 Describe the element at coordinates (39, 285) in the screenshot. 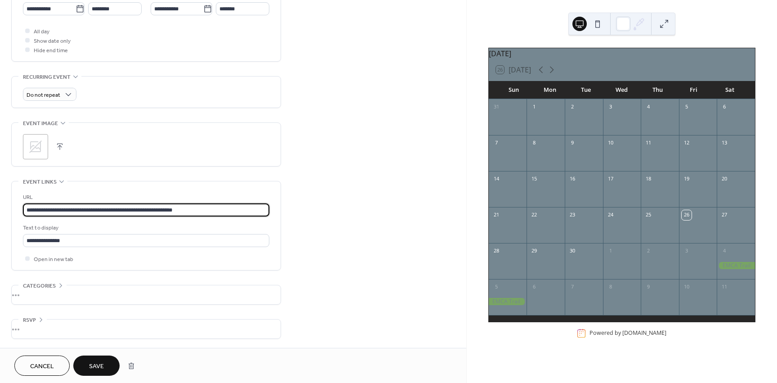

I see `span: Categories` at that location.